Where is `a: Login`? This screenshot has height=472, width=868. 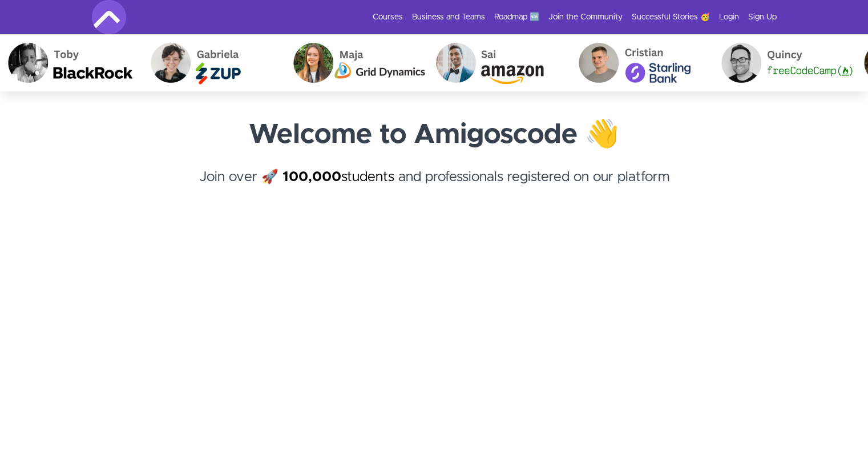 a: Login is located at coordinates (729, 17).